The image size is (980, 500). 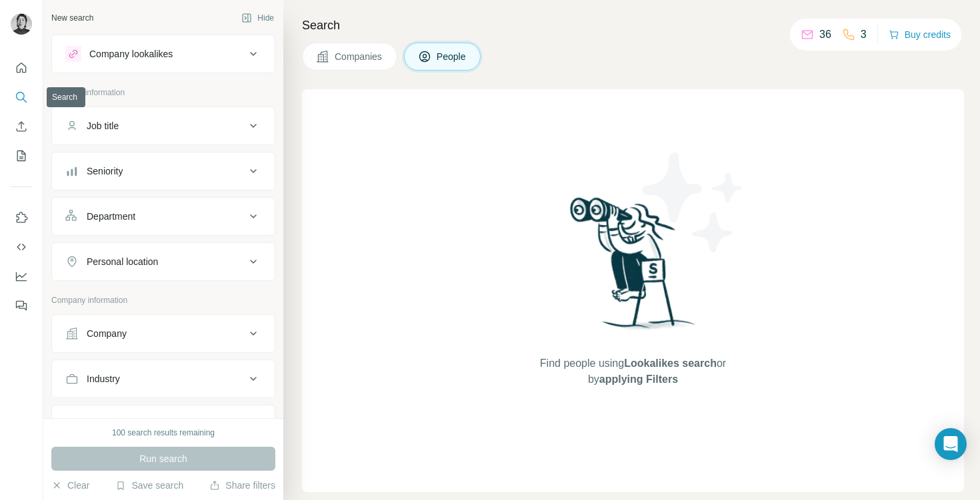 I want to click on button: Buy credits, so click(x=920, y=35).